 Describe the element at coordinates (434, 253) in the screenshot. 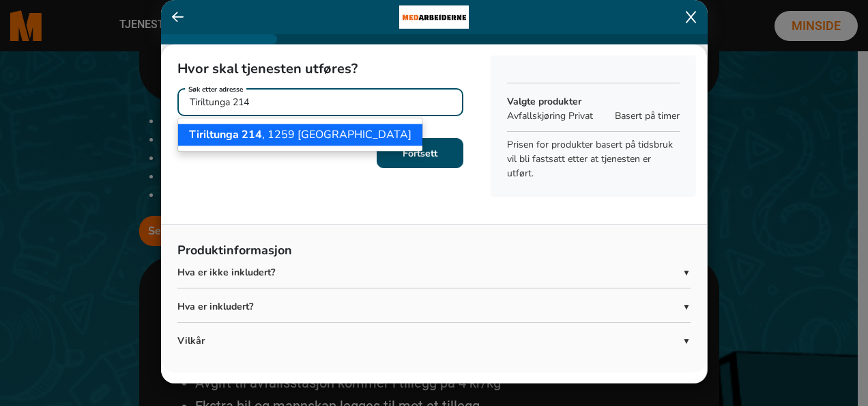

I see `p: Produktinformasjon` at that location.